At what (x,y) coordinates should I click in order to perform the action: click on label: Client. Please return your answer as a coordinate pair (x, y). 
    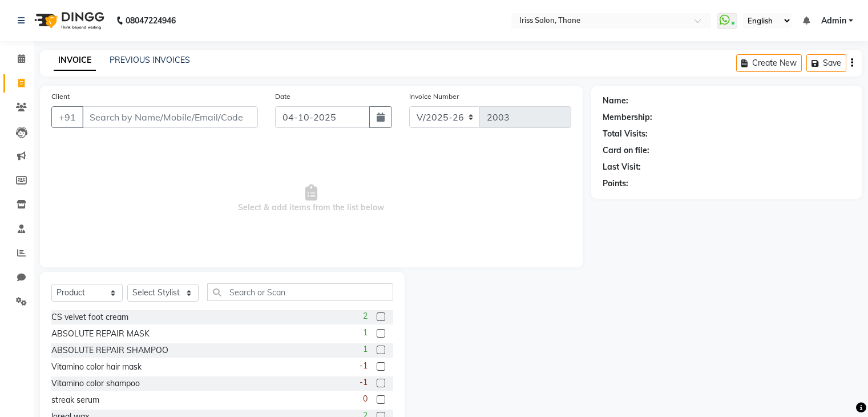
    Looking at the image, I should click on (60, 97).